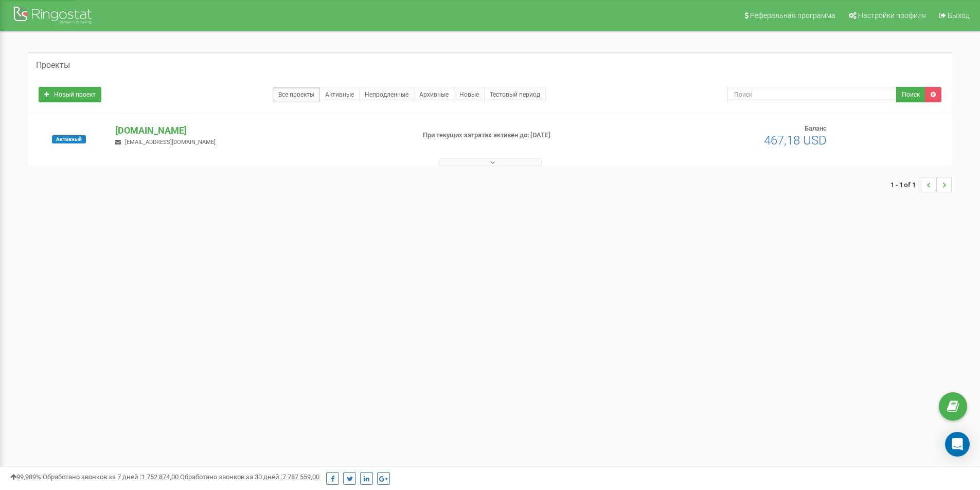 The width and height of the screenshot is (980, 490). I want to click on div: Open Intercom Messenger, so click(957, 444).